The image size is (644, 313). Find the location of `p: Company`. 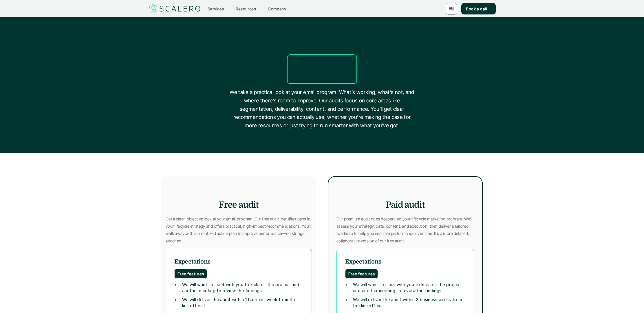

p: Company is located at coordinates (277, 8).